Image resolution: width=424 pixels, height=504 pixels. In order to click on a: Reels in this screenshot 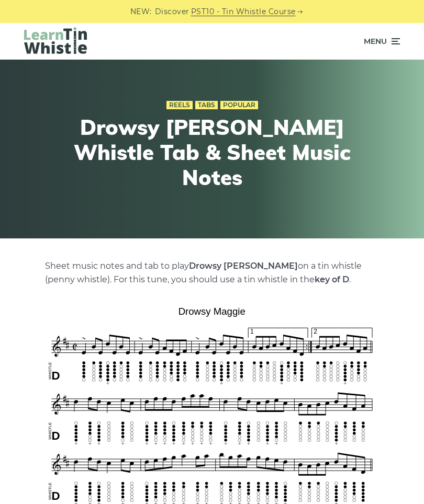, I will do `click(179, 105)`.